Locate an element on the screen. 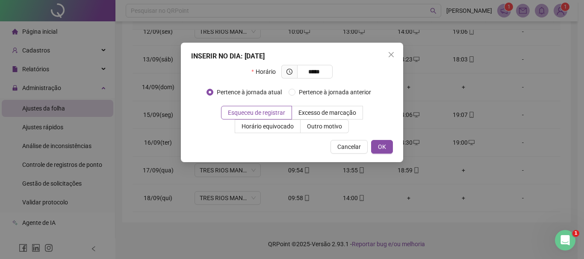 The image size is (584, 259). span: Excesso de marcação is located at coordinates (327, 113).